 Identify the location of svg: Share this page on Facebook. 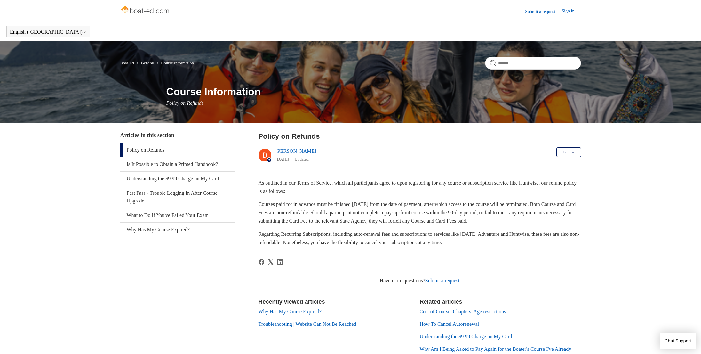
(261, 262).